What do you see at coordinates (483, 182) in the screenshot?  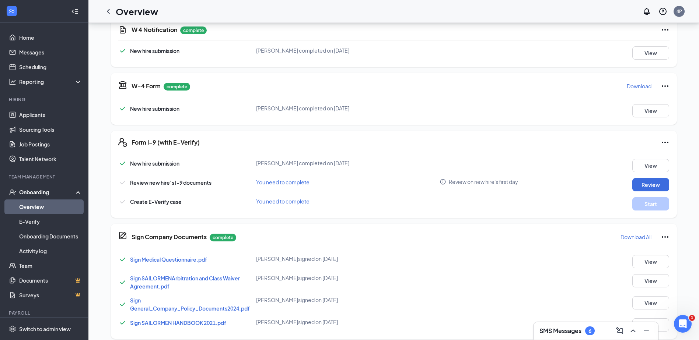 I see `span: Review on new hire's first day` at bounding box center [483, 182].